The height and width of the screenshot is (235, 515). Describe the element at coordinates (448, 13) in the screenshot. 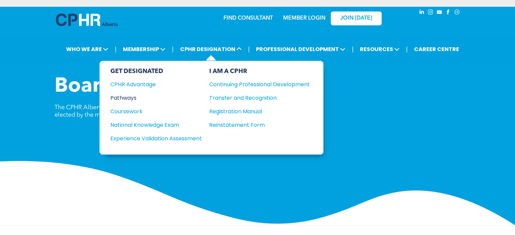

I see `a: facebook` at that location.